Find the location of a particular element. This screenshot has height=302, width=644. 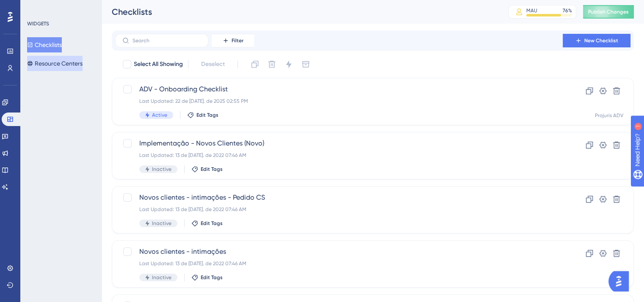

button: New Checklist is located at coordinates (597, 40).